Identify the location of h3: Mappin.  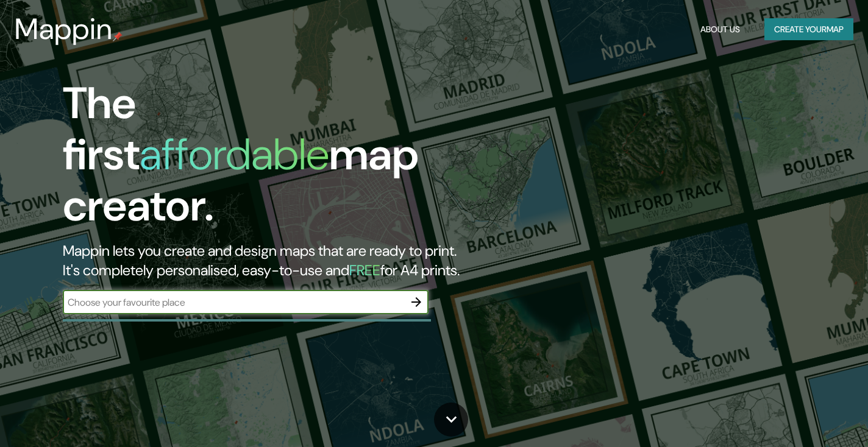
(63, 29).